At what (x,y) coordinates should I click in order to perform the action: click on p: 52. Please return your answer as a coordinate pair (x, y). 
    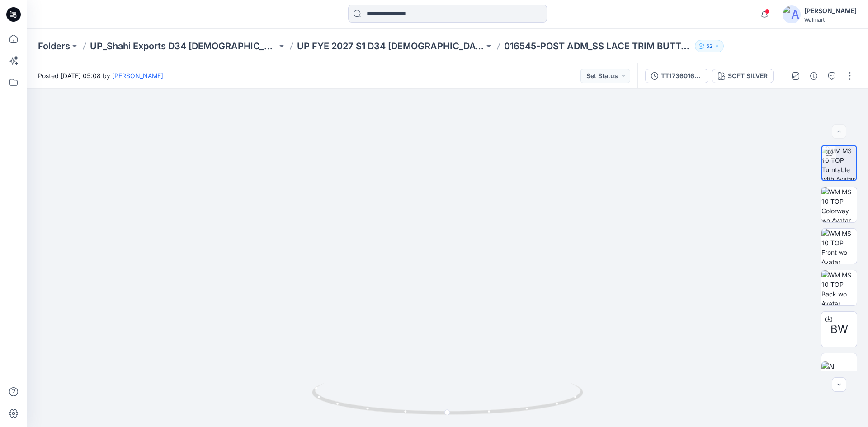
    Looking at the image, I should click on (709, 46).